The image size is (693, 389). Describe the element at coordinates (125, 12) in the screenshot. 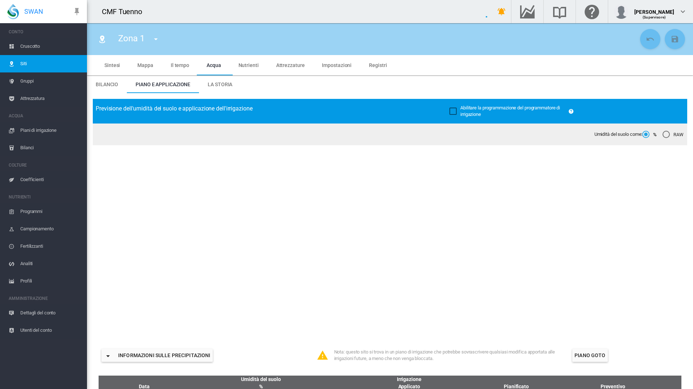

I see `div: CMF Tuenno` at that location.